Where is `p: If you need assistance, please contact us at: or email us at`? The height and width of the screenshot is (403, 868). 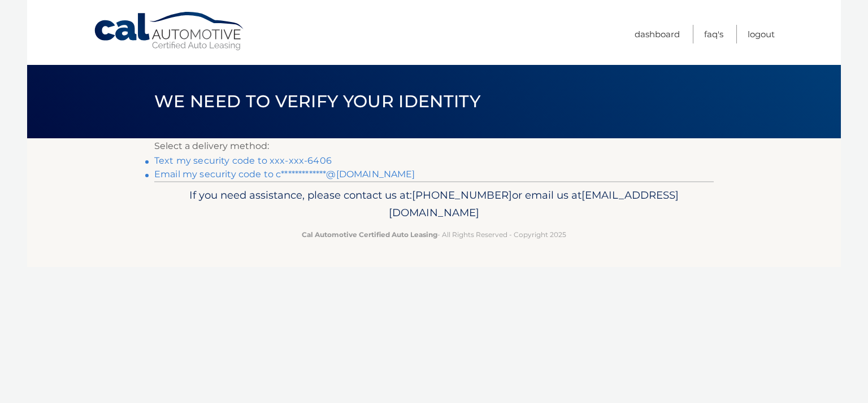
p: If you need assistance, please contact us at: or email us at is located at coordinates (434, 204).